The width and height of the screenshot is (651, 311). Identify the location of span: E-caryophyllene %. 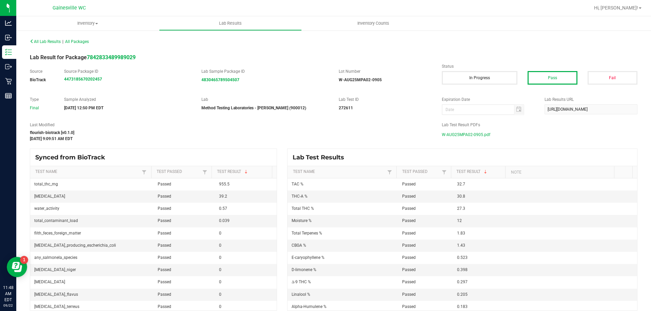
(308, 258).